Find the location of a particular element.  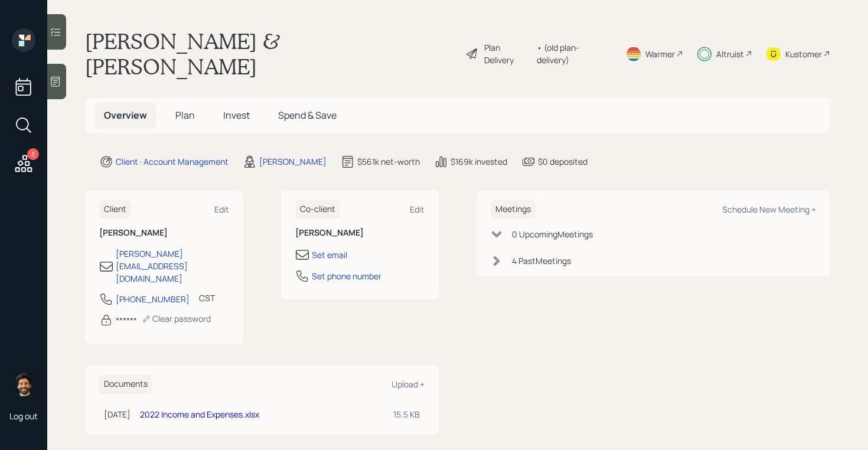

div: $169k invested is located at coordinates (479, 161).